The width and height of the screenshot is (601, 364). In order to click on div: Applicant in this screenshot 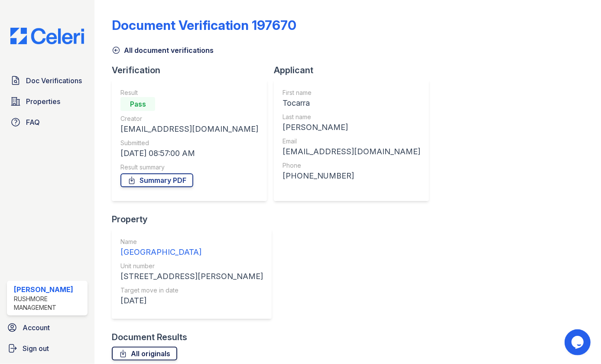, I will do `click(355, 70)`.